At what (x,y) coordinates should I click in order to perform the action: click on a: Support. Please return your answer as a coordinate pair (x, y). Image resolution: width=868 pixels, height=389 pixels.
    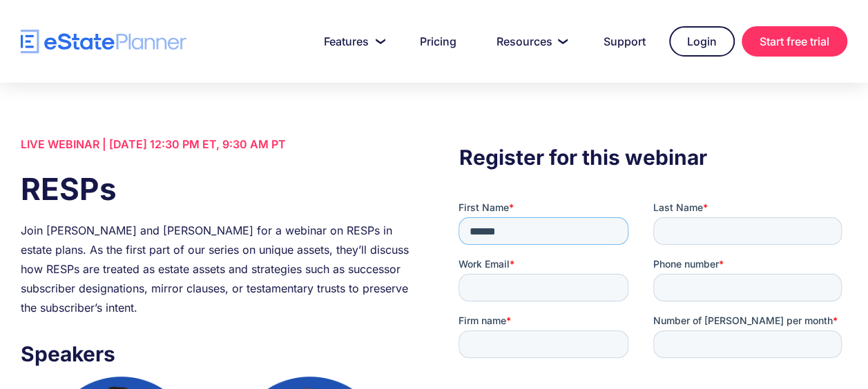
    Looking at the image, I should click on (625, 41).